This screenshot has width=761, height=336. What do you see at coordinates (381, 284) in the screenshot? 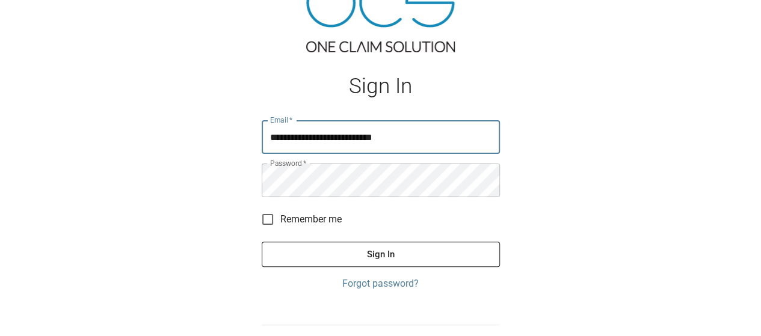
I see `a: Forgot password?` at bounding box center [381, 284].